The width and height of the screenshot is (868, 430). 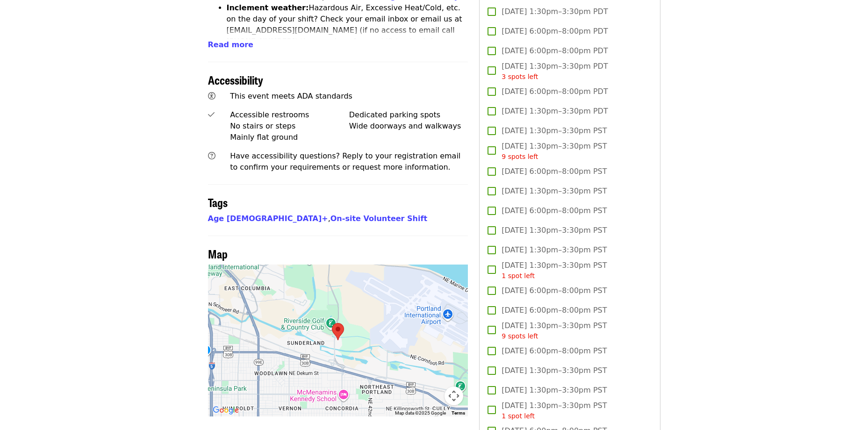 What do you see at coordinates (409, 127) in the screenshot?
I see `div: Wide doorways and walkways` at bounding box center [409, 127].